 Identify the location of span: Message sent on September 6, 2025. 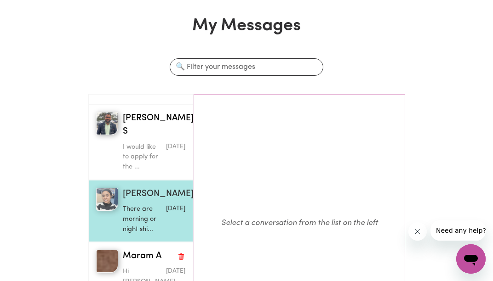
(176, 209).